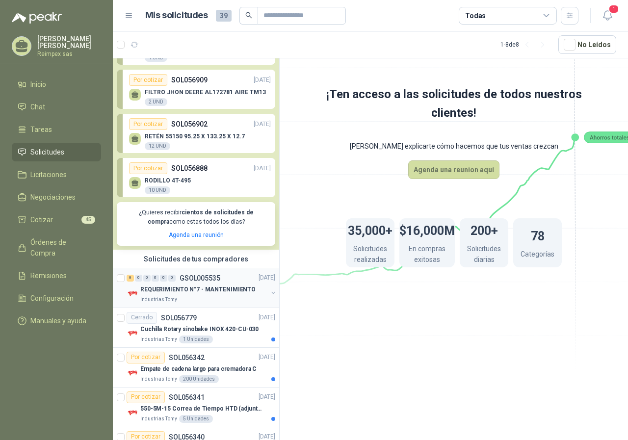 The height and width of the screenshot is (440, 628). What do you see at coordinates (49, 276) in the screenshot?
I see `span: Remisiones` at bounding box center [49, 276].